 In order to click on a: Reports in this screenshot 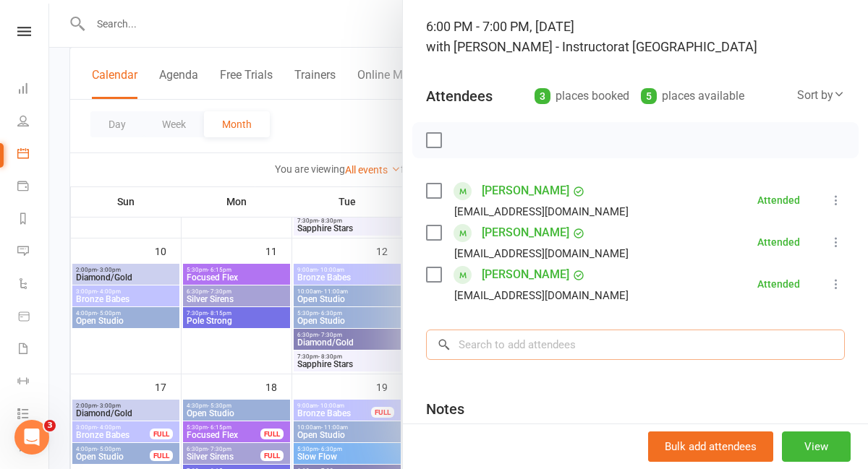, I will do `click(34, 220)`.